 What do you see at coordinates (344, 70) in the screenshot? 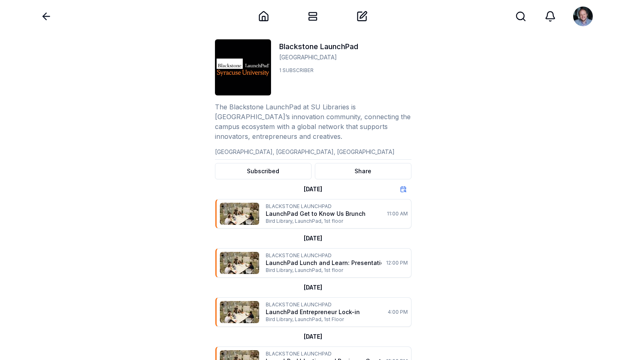
I see `p: 1 subscriber` at bounding box center [344, 70].